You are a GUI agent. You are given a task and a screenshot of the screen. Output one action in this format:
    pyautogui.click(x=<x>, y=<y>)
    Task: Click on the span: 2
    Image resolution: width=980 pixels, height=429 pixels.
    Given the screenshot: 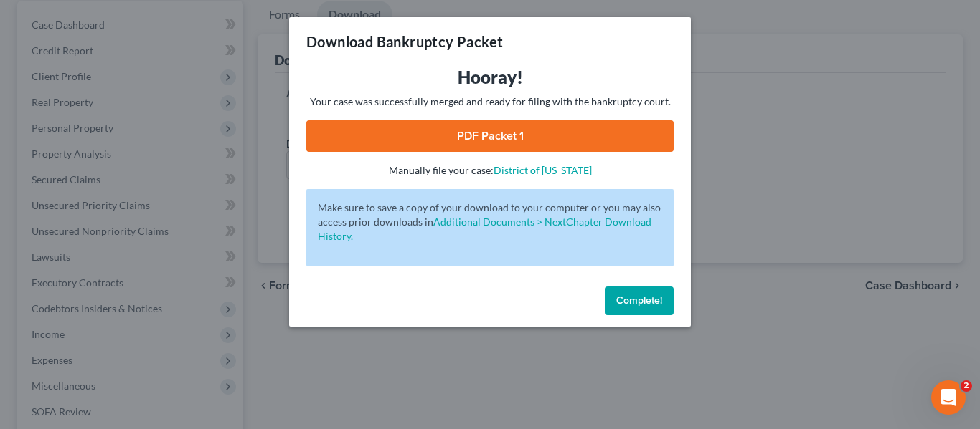 What is the action you would take?
    pyautogui.click(x=966, y=386)
    